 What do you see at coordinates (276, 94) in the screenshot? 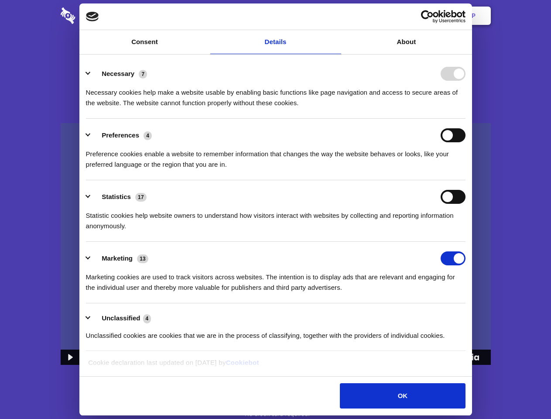
I see `div: Necessary cookies help make a website usable by enabling basic functions like page navigation and...` at bounding box center [276, 94].